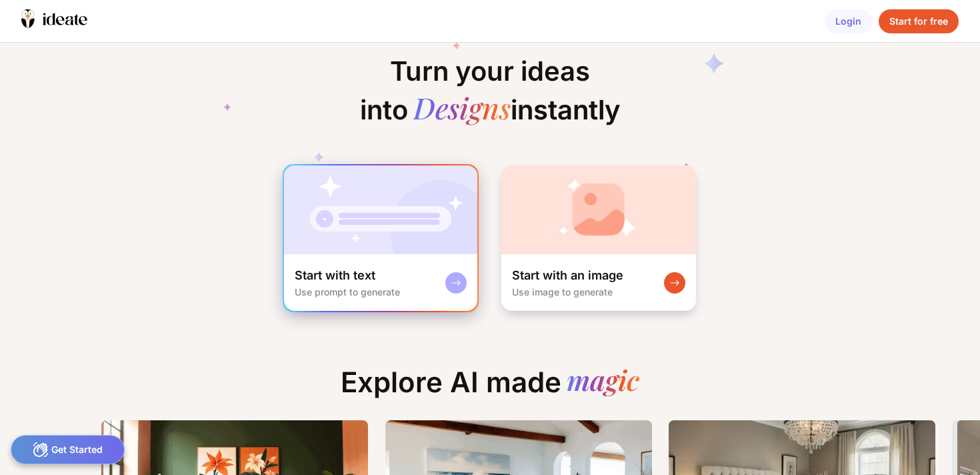  What do you see at coordinates (67, 450) in the screenshot?
I see `div: Get Started` at bounding box center [67, 450].